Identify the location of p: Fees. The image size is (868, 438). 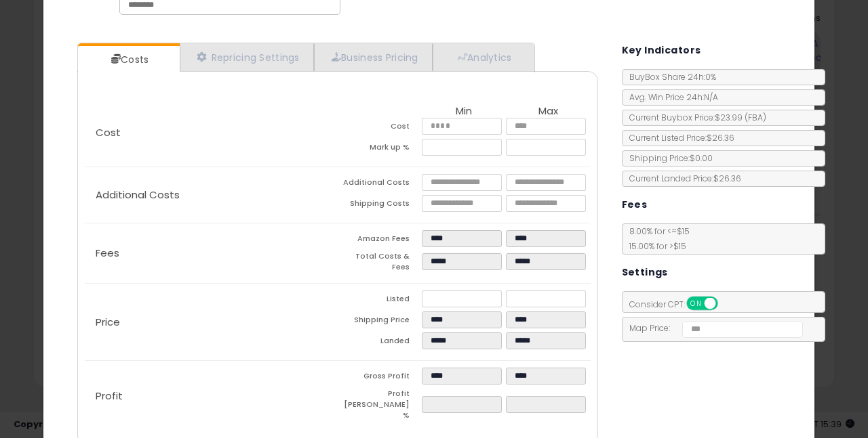
(211, 254).